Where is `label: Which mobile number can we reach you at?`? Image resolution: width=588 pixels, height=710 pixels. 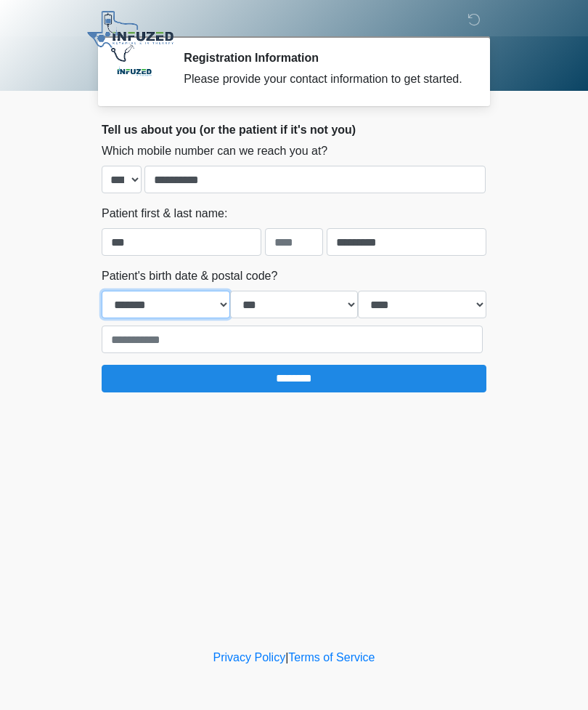 label: Which mobile number can we reach you at? is located at coordinates (215, 151).